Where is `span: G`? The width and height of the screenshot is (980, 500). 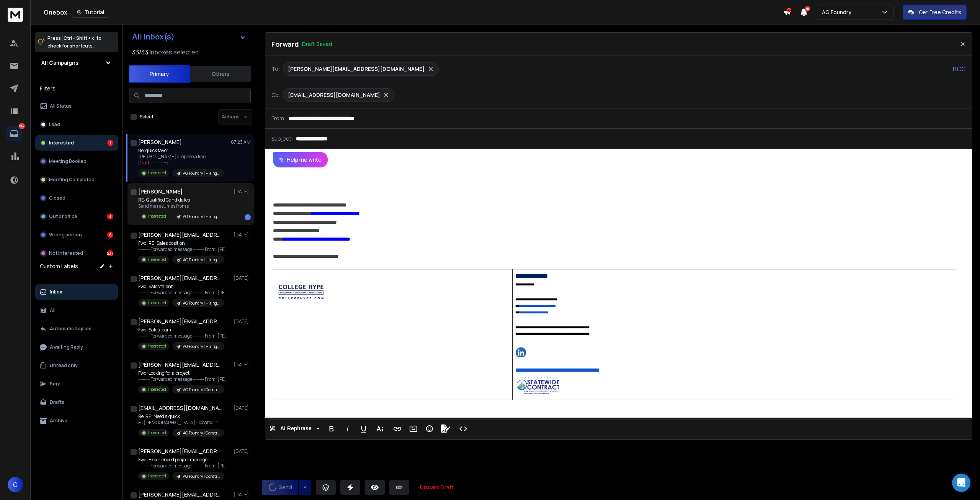 span: G is located at coordinates (16, 484).